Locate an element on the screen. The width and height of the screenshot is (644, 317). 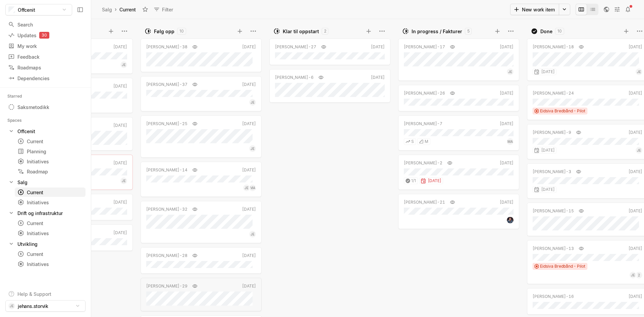
div: Følg opp is located at coordinates (164, 31).